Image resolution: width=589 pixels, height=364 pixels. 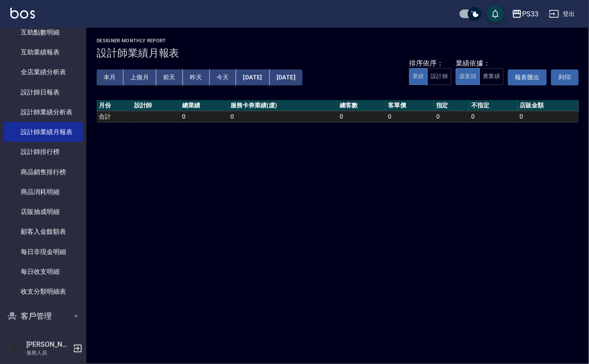 What do you see at coordinates (527, 77) in the screenshot?
I see `a: 報表匯出` at bounding box center [527, 77].